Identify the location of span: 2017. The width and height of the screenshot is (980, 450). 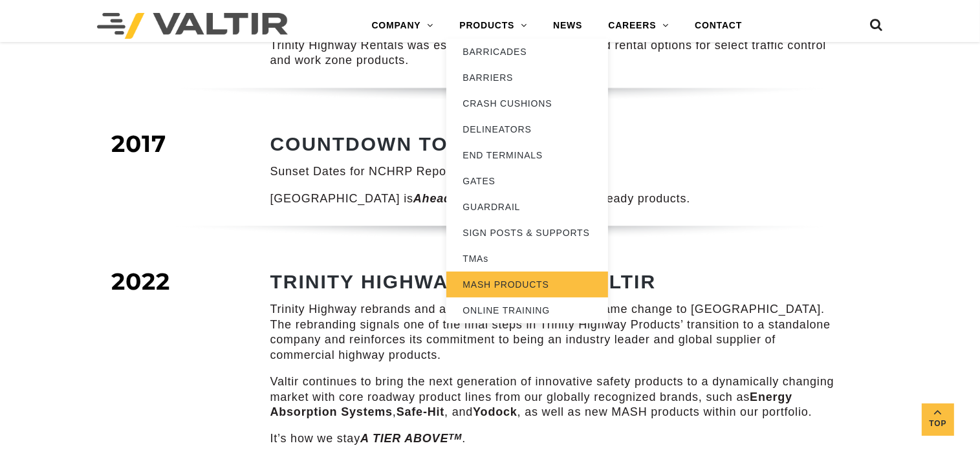
(139, 143).